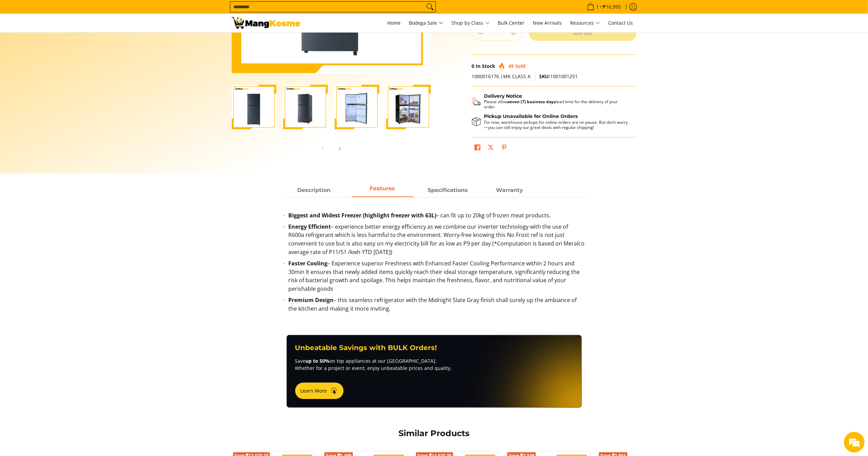  Describe the element at coordinates (394, 23) in the screenshot. I see `a: Home` at that location.